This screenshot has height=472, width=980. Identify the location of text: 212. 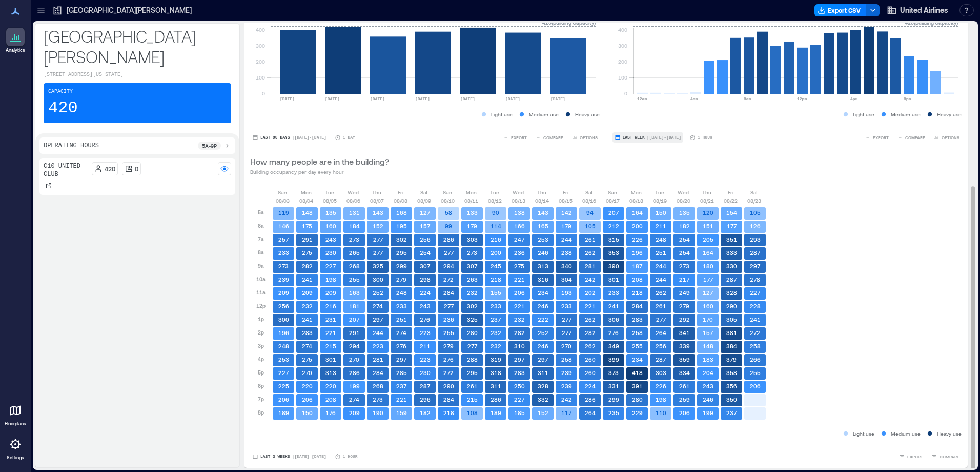
(614, 225).